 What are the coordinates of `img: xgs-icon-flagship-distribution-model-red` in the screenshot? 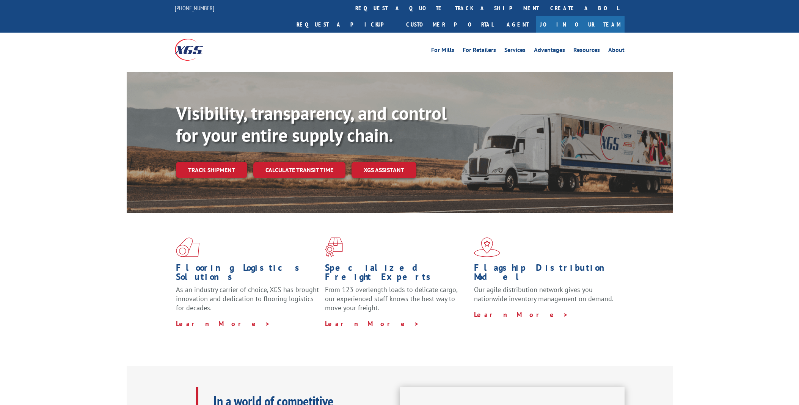 It's located at (487, 247).